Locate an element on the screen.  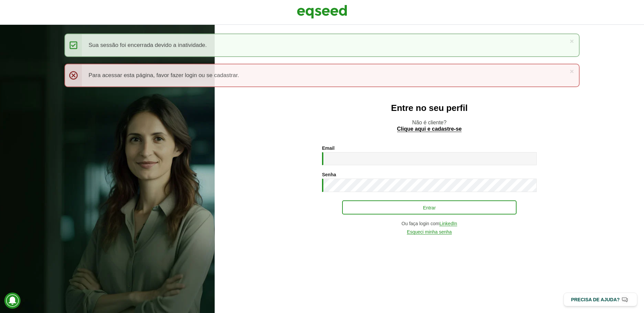
a: Clique aqui e cadastre-se is located at coordinates (429, 129).